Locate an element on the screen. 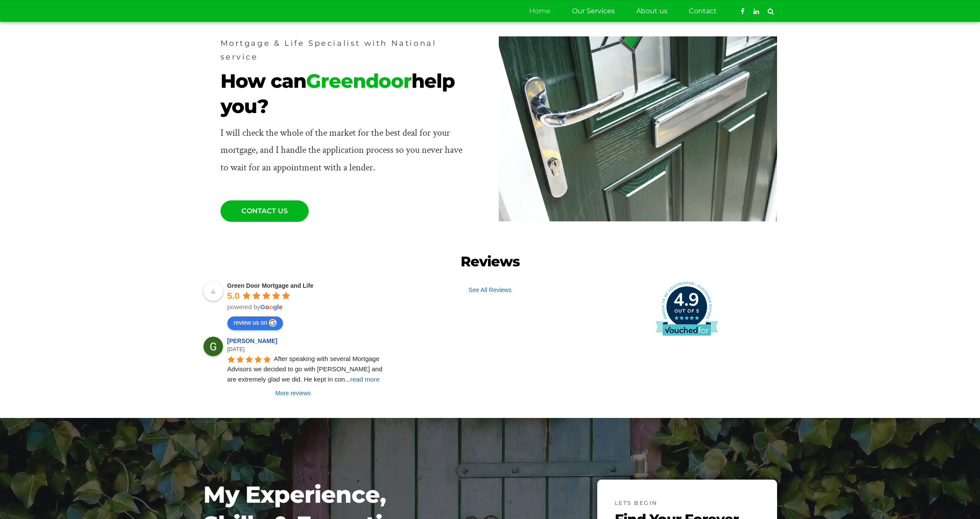  b: Greendoor is located at coordinates (359, 81).